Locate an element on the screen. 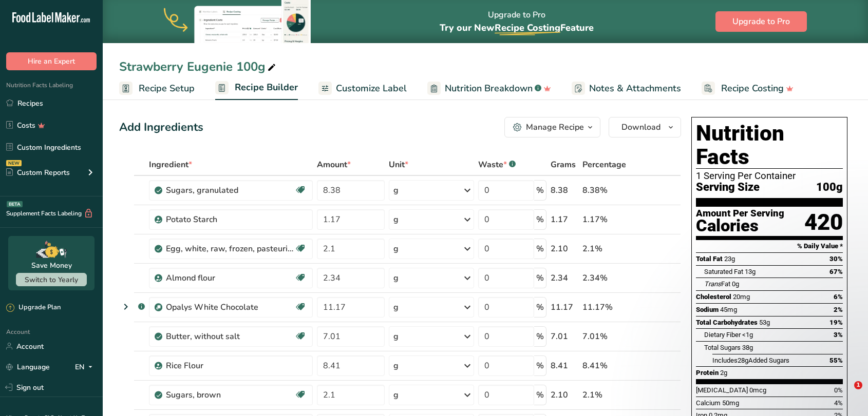 The image size is (868, 416). span: Download is located at coordinates (640, 128).